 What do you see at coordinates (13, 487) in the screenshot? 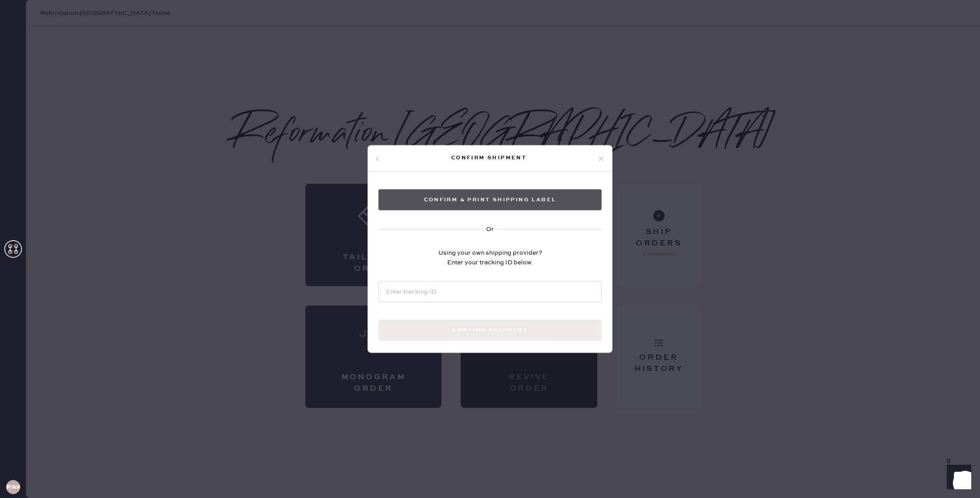
I see `h3: RWA` at bounding box center [13, 487].